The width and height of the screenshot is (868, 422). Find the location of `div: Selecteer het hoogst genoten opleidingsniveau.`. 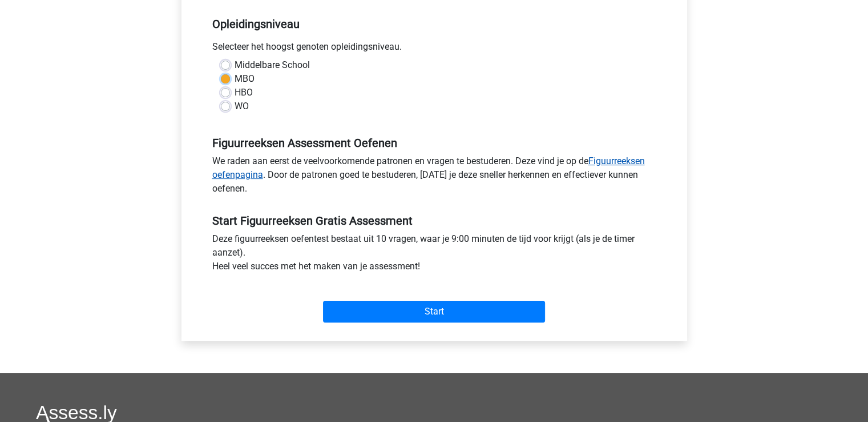

div: Selecteer het hoogst genoten opleidingsniveau. is located at coordinates (434, 49).